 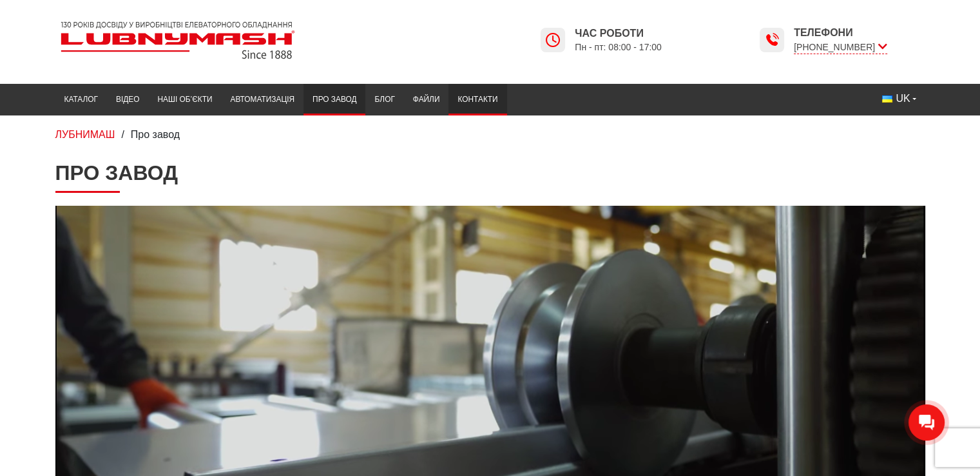 I want to click on h1: Про завод, so click(x=491, y=177).